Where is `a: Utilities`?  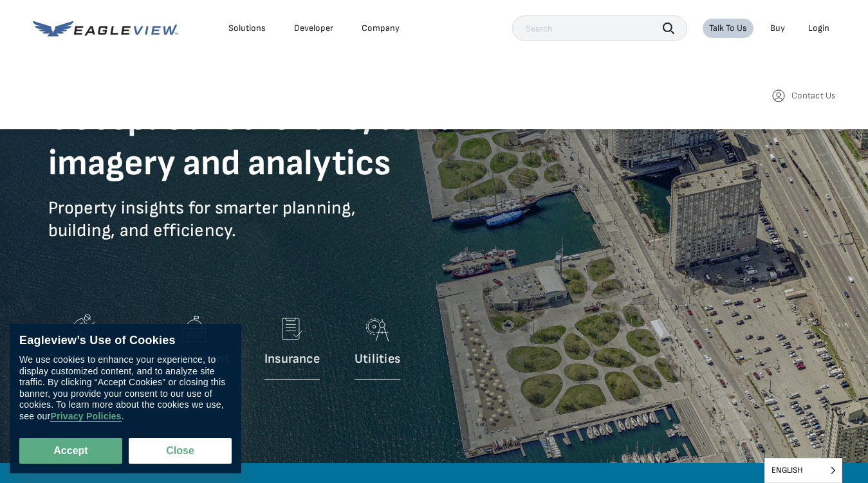 a: Utilities is located at coordinates (377, 348).